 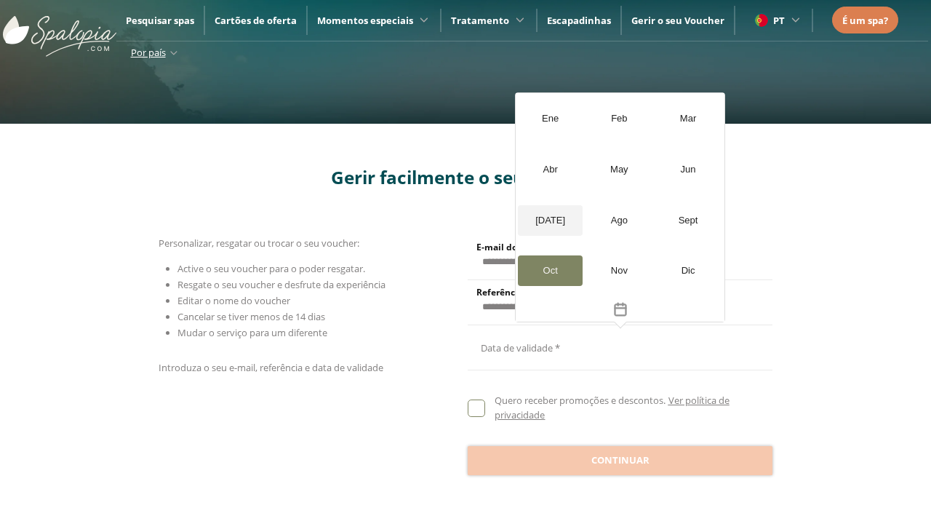 What do you see at coordinates (234, 301) in the screenshot?
I see `span: Editar o nome do voucher` at bounding box center [234, 301].